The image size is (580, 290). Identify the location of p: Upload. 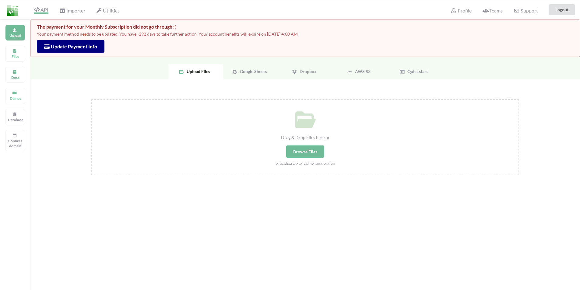
(15, 35).